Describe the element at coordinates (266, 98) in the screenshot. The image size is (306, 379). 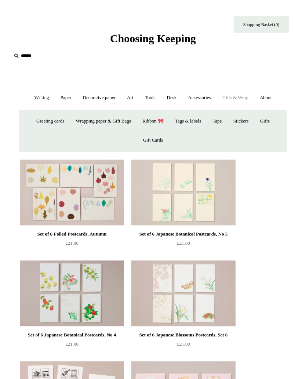
I see `a: About` at that location.